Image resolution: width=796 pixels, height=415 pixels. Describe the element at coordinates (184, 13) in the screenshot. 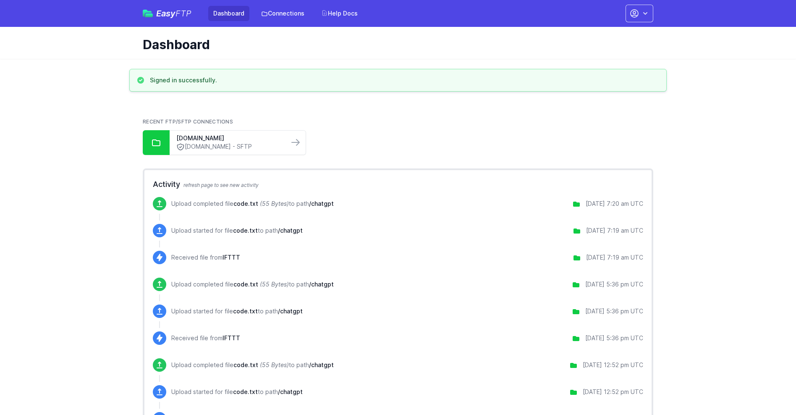

I see `span: FTP` at that location.